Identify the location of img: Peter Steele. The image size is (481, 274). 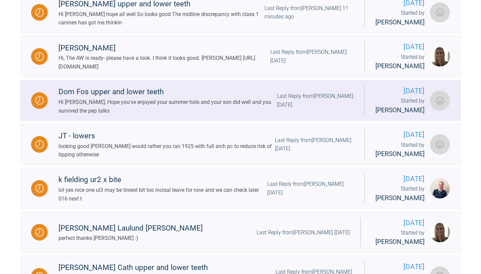
(440, 144).